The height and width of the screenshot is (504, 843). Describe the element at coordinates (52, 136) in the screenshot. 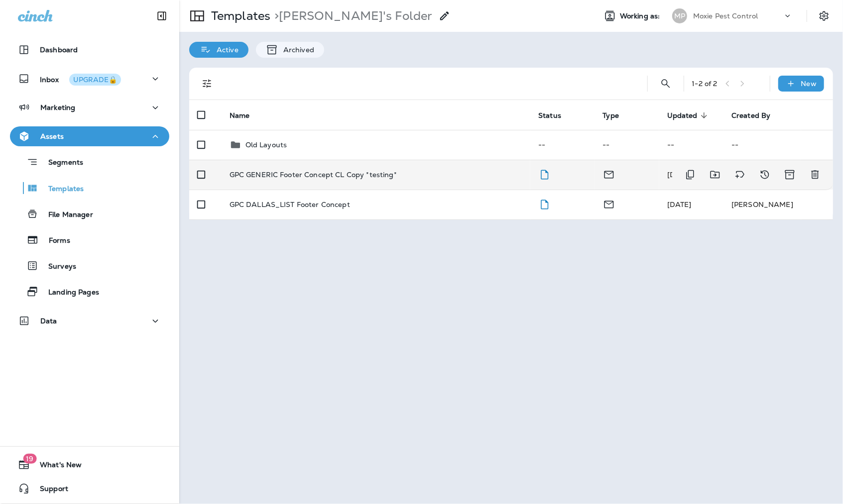

I see `p: Assets` at that location.